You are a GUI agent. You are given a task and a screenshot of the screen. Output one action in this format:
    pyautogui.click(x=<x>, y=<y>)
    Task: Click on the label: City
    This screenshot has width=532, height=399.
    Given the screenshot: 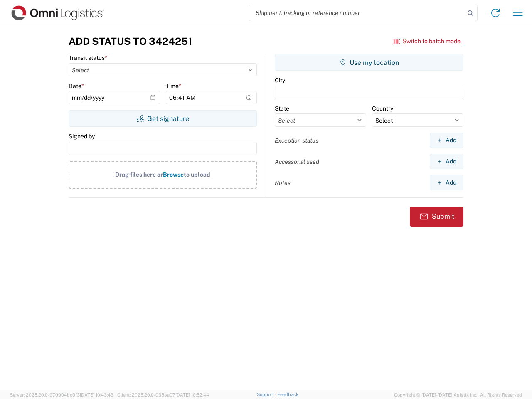 What is the action you would take?
    pyautogui.click(x=280, y=80)
    